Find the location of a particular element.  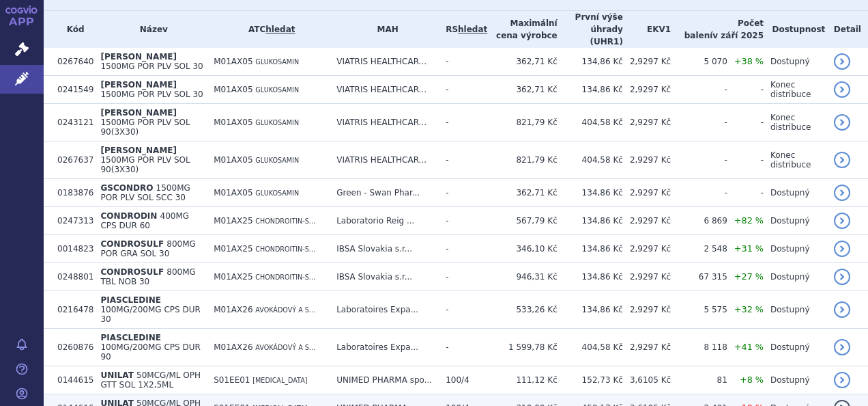

td: 3,6105 Kč is located at coordinates (647, 380).